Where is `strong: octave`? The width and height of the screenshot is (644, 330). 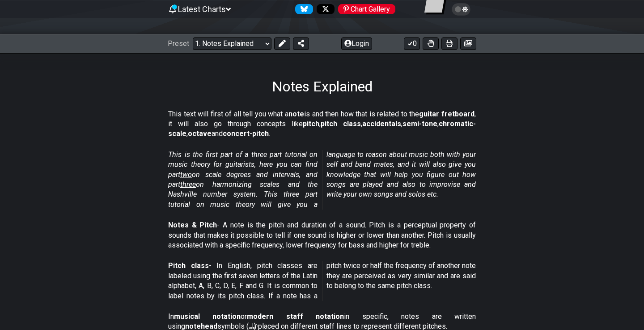
strong: octave is located at coordinates (200, 134).